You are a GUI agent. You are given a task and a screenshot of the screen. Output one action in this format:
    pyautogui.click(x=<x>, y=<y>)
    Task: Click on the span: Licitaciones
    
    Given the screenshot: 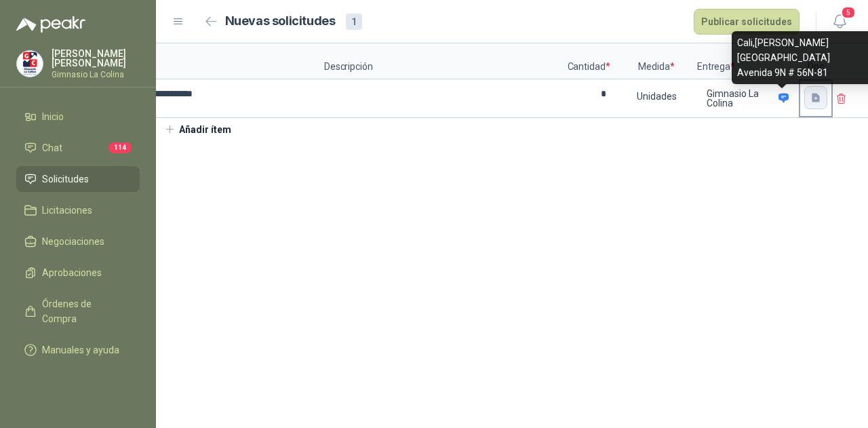 What is the action you would take?
    pyautogui.click(x=67, y=210)
    